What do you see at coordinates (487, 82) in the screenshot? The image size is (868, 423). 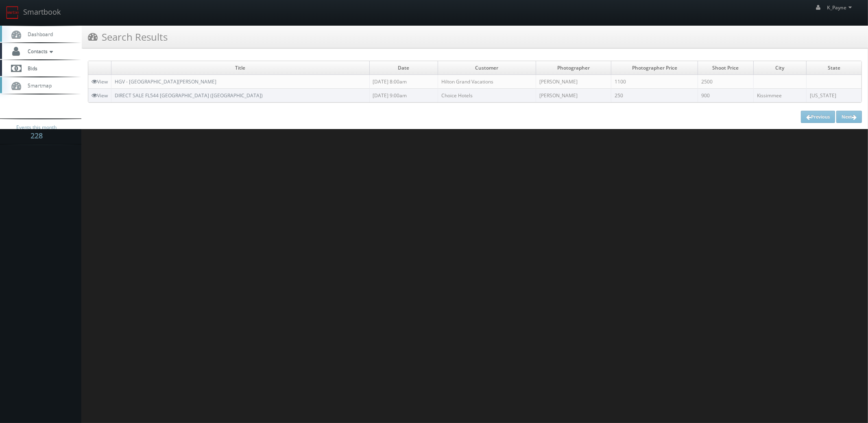 I see `td: Hilton Grand Vacations` at bounding box center [487, 82].